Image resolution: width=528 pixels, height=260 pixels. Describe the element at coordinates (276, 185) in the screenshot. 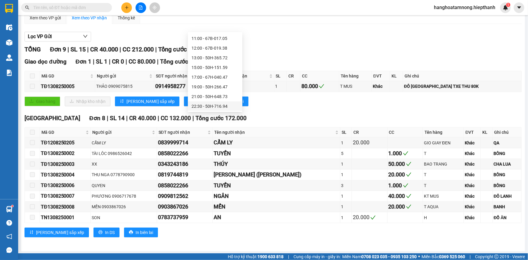

I see `td: TUYỀN` at that location.